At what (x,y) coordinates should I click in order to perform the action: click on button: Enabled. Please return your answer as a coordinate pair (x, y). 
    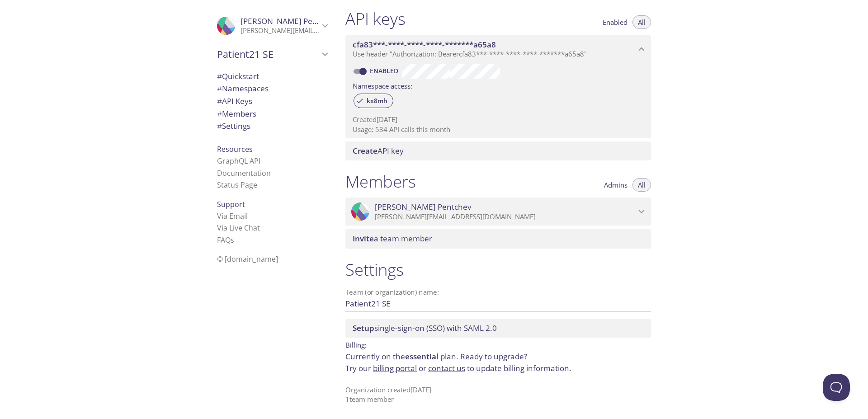
    Looking at the image, I should click on (615, 22).